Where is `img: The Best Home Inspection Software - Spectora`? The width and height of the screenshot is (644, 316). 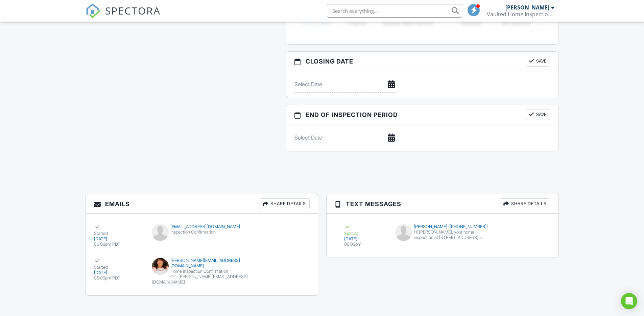 img: The Best Home Inspection Software - Spectora is located at coordinates (93, 10).